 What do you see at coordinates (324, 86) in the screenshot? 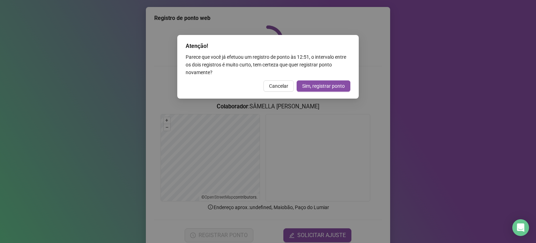
I see `button: Sim, registrar ponto` at bounding box center [324, 86].